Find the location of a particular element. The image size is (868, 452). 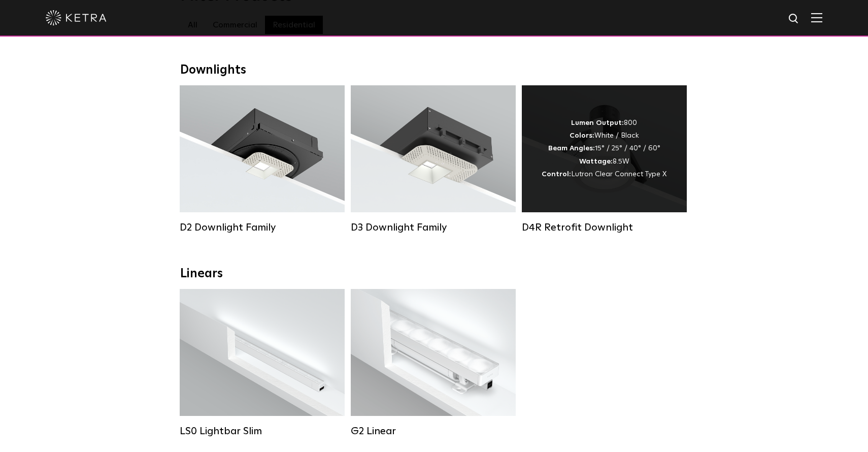

span: Lutron Clear Connect Type X is located at coordinates (619, 174).